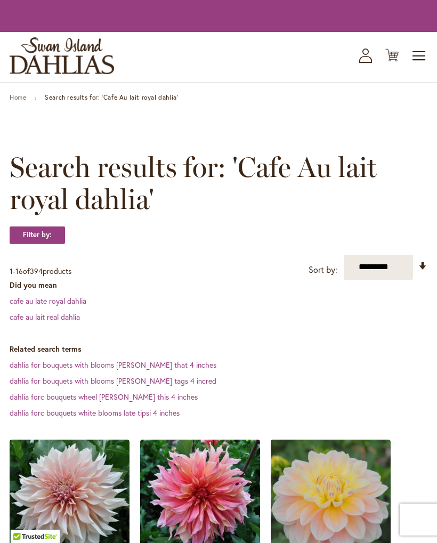 The image size is (437, 543). Describe the element at coordinates (18, 97) in the screenshot. I see `a: Home` at that location.